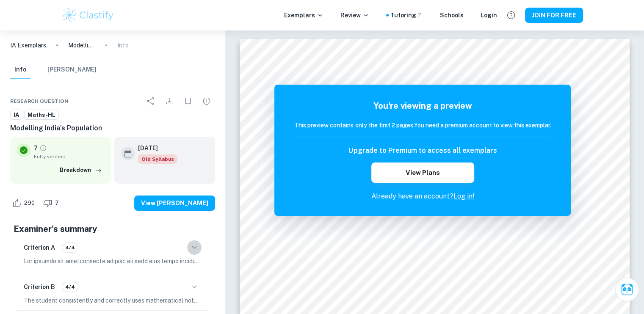 The image size is (644, 314). I want to click on a: Log in!, so click(464, 196).